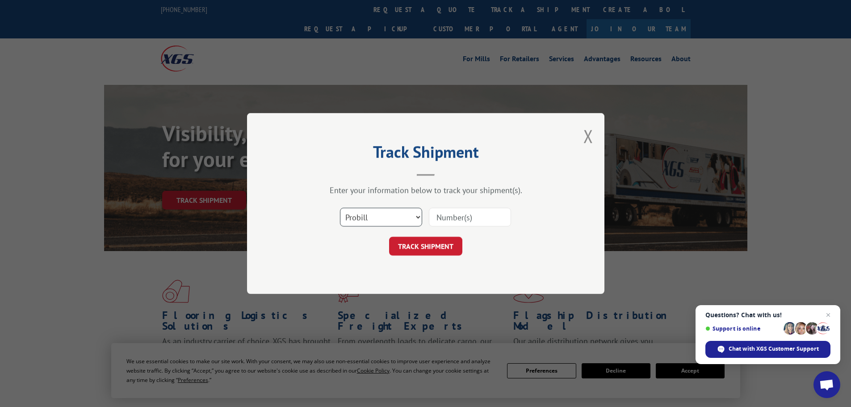 Image resolution: width=851 pixels, height=407 pixels. I want to click on button: TRACK SHIPMENT, so click(426, 246).